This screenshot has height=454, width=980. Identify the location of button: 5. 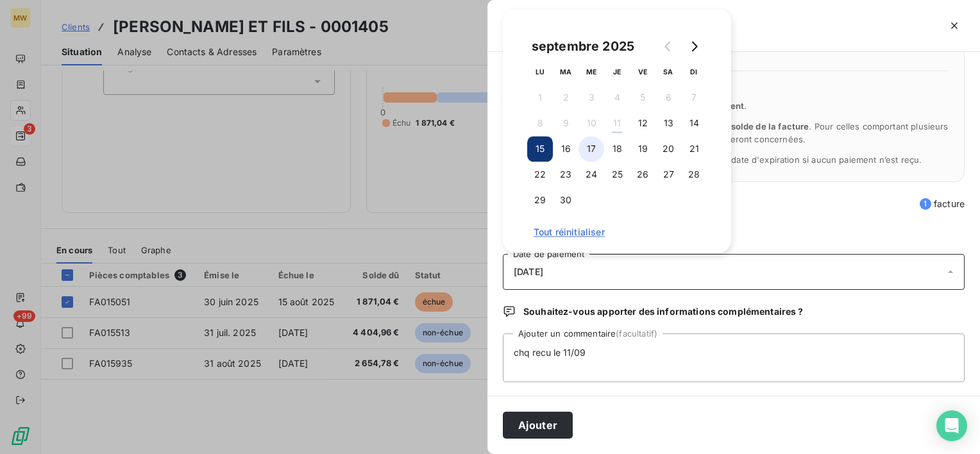
(642, 98).